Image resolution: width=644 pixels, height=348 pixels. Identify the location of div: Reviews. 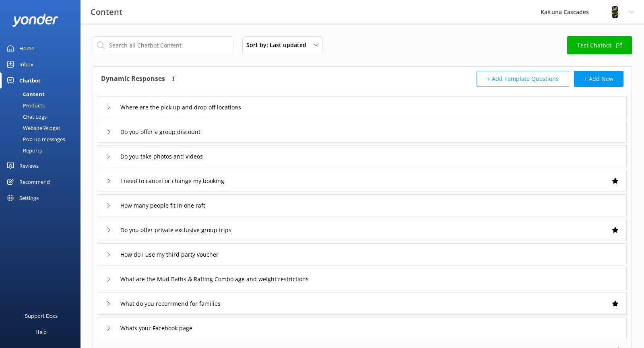
(29, 165).